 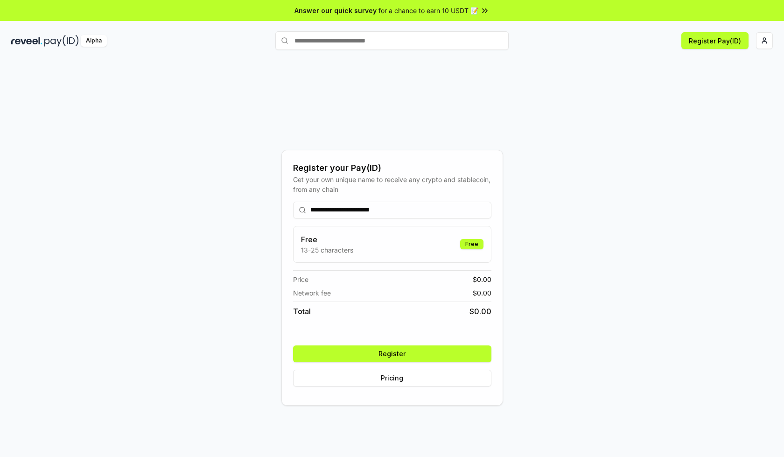 I want to click on span: Network fee, so click(x=312, y=293).